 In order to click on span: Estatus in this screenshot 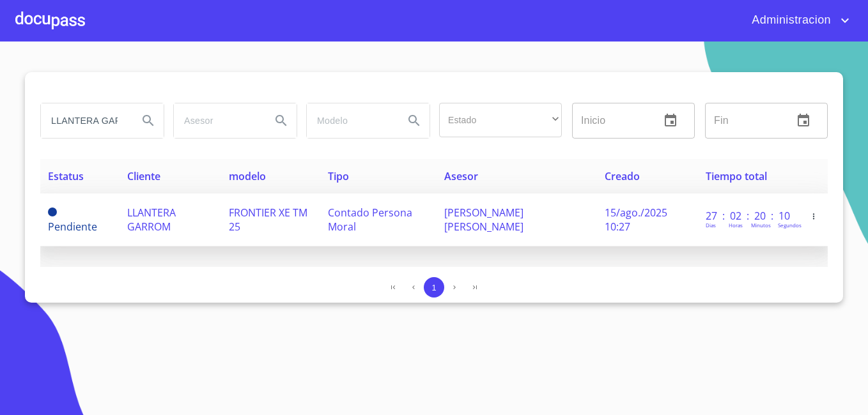, I will do `click(65, 176)`.